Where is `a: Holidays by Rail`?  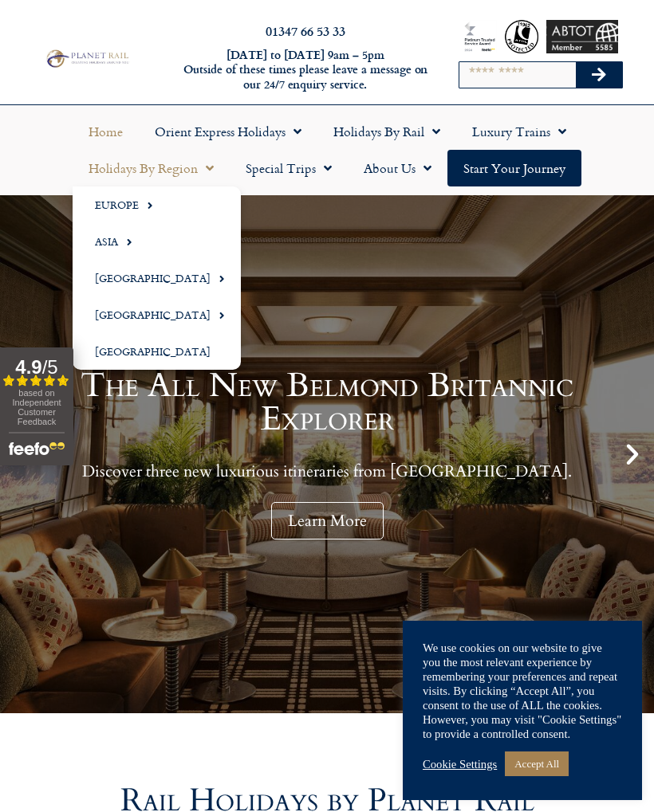
a: Holidays by Rail is located at coordinates (387, 131).